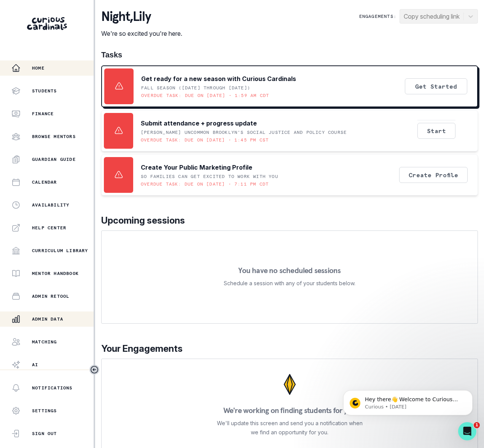 The image size is (484, 448). I want to click on p: Engagements:, so click(378, 17).